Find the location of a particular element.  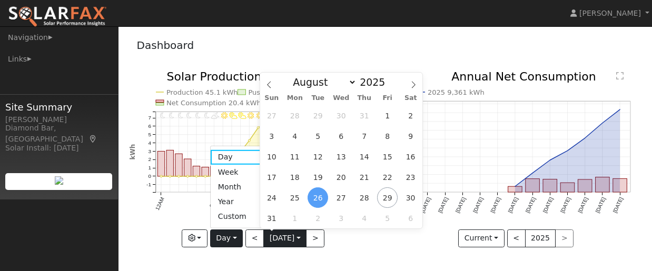

span: September 5, 2025 is located at coordinates (387, 218).